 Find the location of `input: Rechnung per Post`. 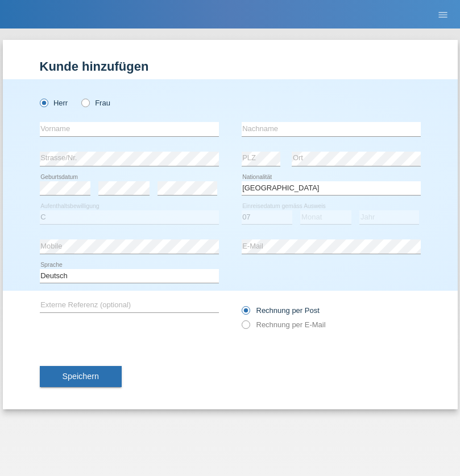

input: Rechnung per Post is located at coordinates (246, 313).